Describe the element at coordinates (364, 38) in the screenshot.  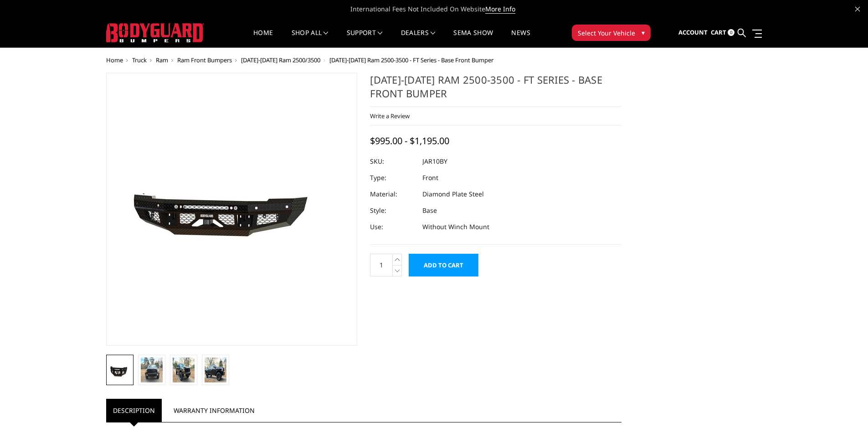
I see `a: Support` at that location.